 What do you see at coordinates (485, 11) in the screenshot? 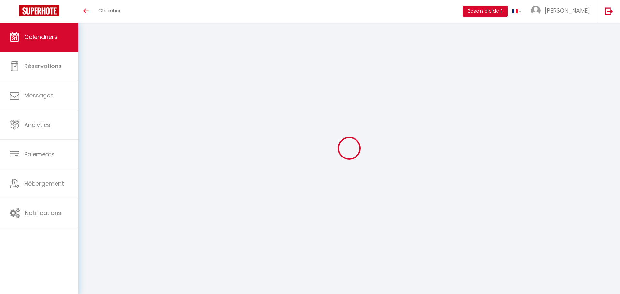
I see `button: Besoin d'aide ?` at bounding box center [485, 11].